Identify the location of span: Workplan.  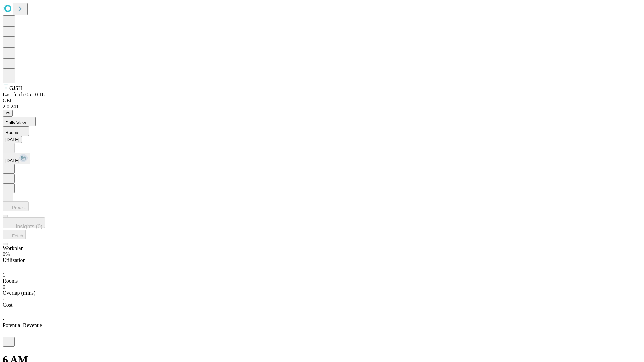
(13, 248).